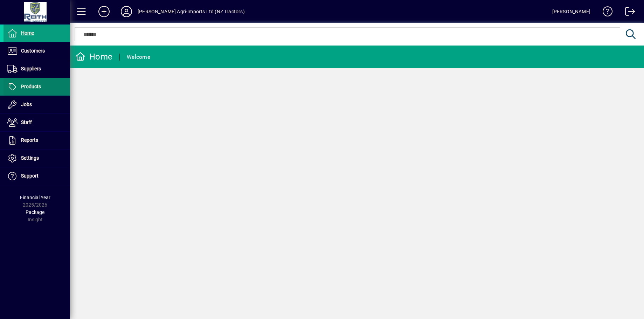 The width and height of the screenshot is (644, 319). I want to click on div: Home, so click(94, 57).